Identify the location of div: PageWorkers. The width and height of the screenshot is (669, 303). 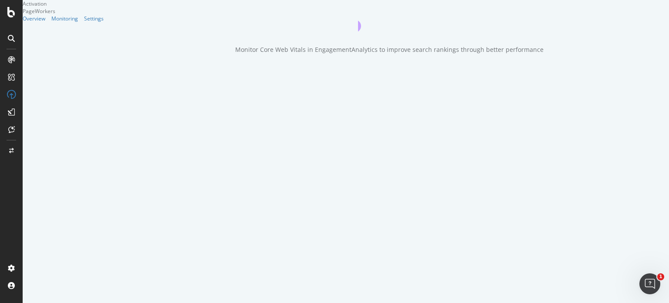
(66, 11).